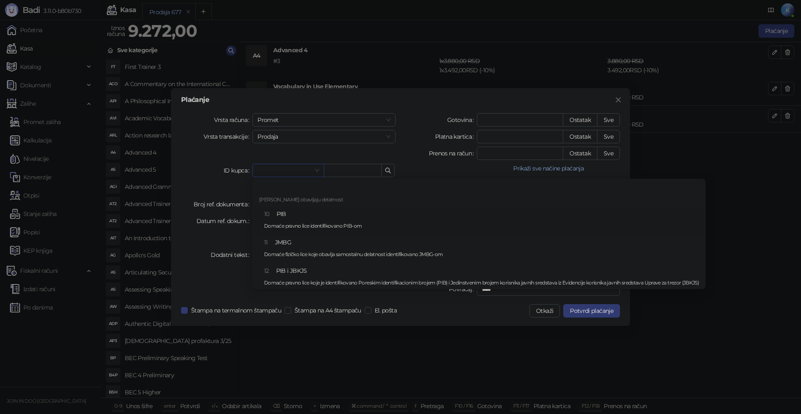 The width and height of the screenshot is (801, 414). I want to click on span: Promet, so click(324, 120).